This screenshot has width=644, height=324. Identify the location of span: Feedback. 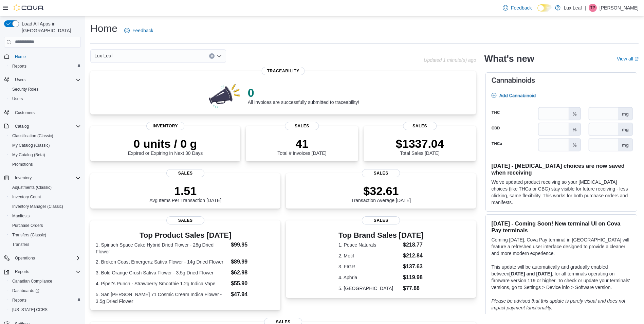
(521, 7).